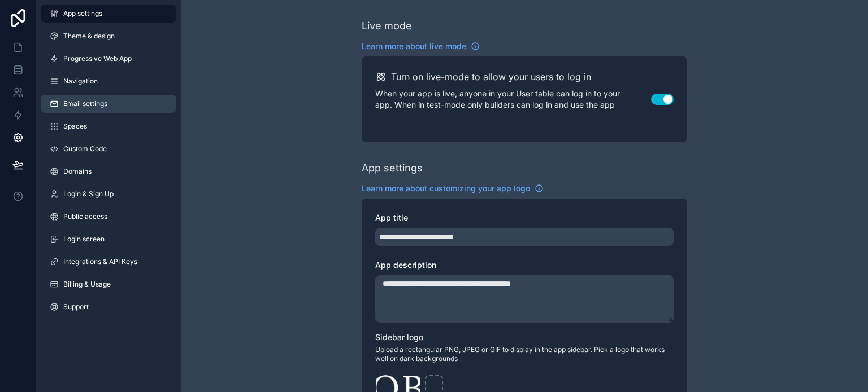  I want to click on span: Spaces, so click(75, 126).